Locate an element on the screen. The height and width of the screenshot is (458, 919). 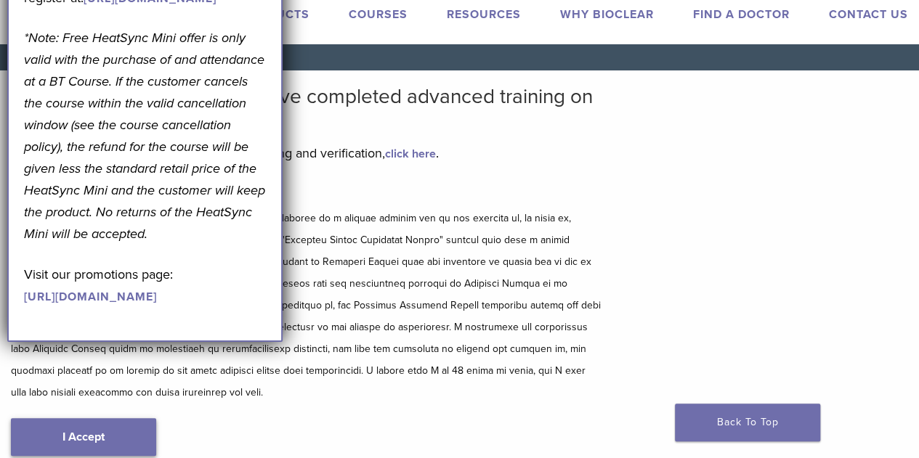
a: Courses is located at coordinates (378, 15).